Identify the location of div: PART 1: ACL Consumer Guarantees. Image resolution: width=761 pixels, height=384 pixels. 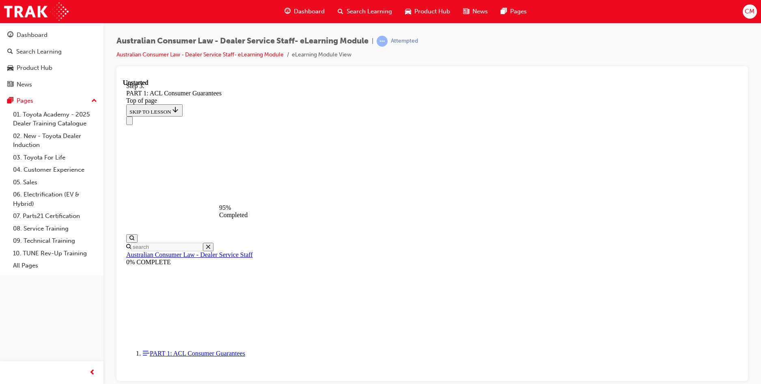
(309, 14).